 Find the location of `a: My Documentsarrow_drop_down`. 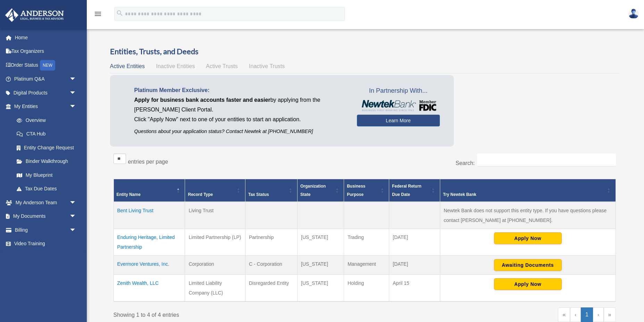

a: My Documentsarrow_drop_down is located at coordinates (46, 216).